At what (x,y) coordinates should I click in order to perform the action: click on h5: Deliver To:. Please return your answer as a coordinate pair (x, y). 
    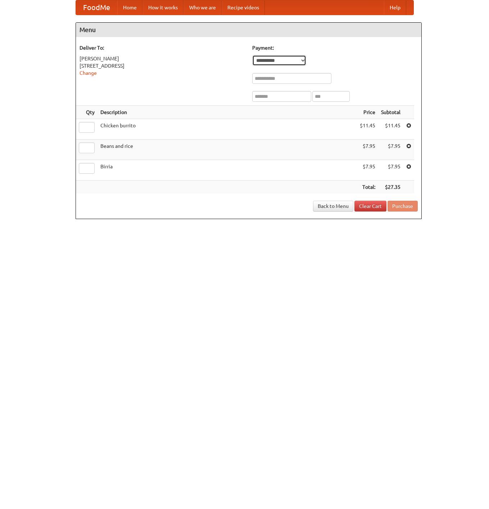
    Looking at the image, I should click on (162, 48).